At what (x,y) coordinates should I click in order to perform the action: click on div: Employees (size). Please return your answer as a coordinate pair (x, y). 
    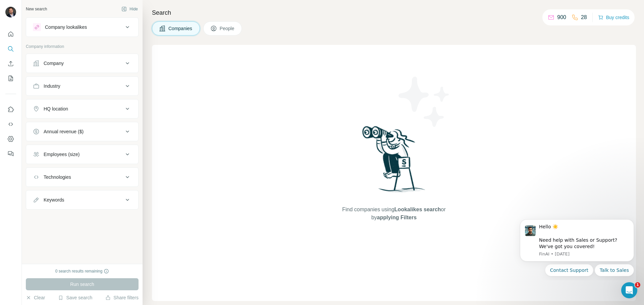
    Looking at the image, I should click on (61, 155).